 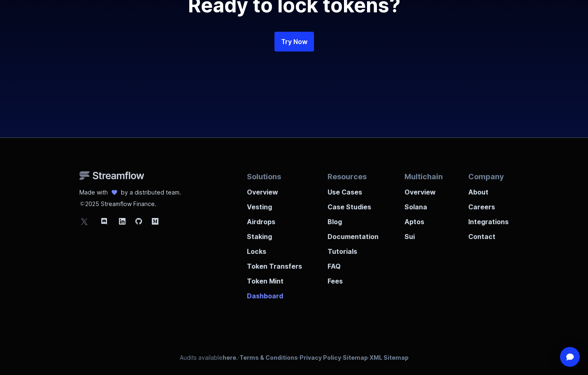 What do you see at coordinates (488, 189) in the screenshot?
I see `p: About` at bounding box center [488, 189].